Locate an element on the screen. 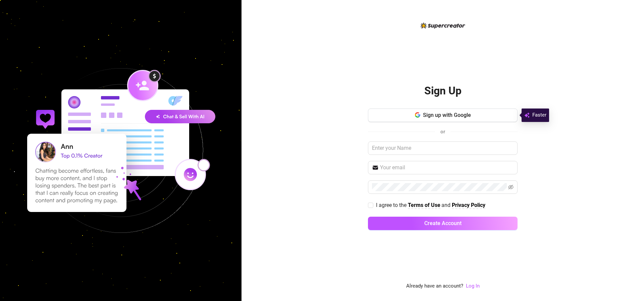 This screenshot has height=301, width=644. input: Enter your Name is located at coordinates (442, 148).